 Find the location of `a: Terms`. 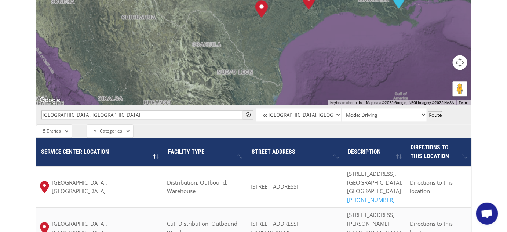

a: Terms is located at coordinates (464, 102).